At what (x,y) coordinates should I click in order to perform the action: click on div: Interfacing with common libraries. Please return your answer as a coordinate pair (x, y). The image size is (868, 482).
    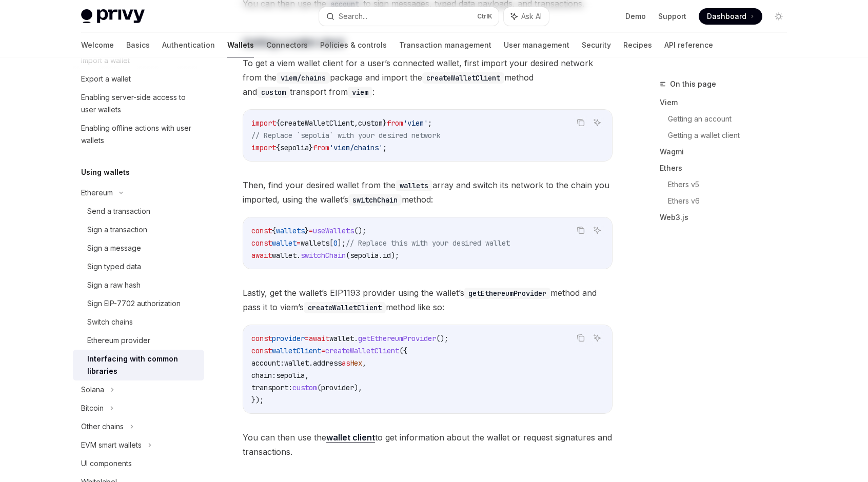
    Looking at the image, I should click on (143, 365).